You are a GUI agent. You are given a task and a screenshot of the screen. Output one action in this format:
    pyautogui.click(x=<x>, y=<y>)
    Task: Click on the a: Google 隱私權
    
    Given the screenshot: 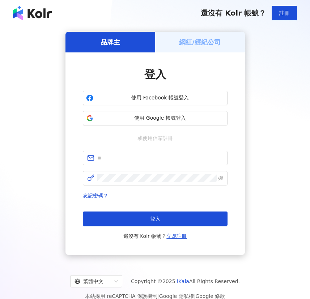 What is the action you would take?
    pyautogui.click(x=176, y=296)
    